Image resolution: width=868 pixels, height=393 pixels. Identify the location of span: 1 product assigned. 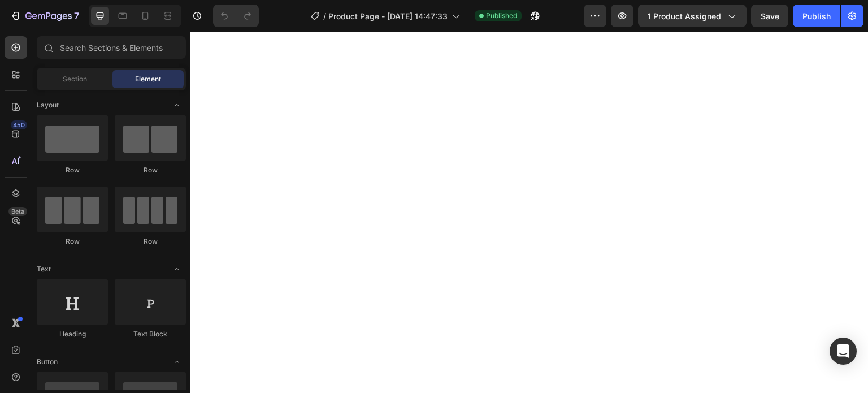
(684, 16).